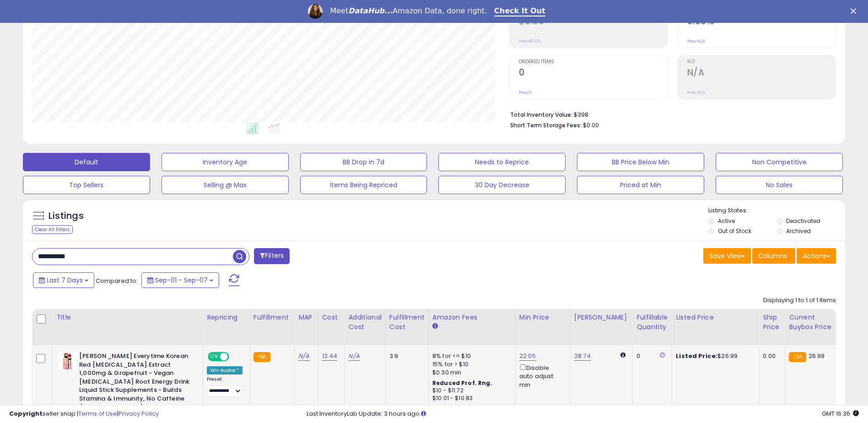  Describe the element at coordinates (64, 280) in the screenshot. I see `button: Last 7 Days` at that location.